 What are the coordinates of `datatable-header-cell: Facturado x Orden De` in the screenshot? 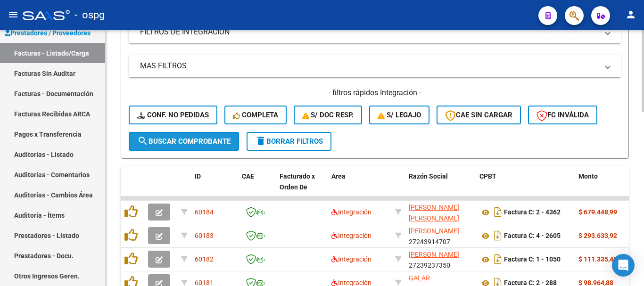 It's located at (302, 187).